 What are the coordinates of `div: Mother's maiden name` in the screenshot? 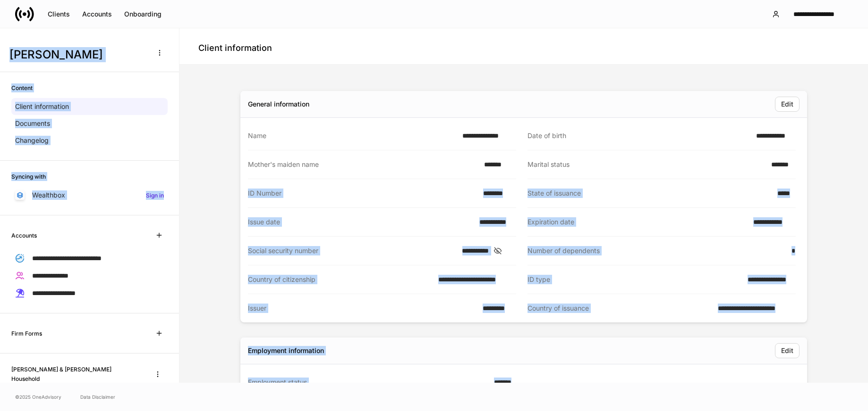 It's located at (363, 165).